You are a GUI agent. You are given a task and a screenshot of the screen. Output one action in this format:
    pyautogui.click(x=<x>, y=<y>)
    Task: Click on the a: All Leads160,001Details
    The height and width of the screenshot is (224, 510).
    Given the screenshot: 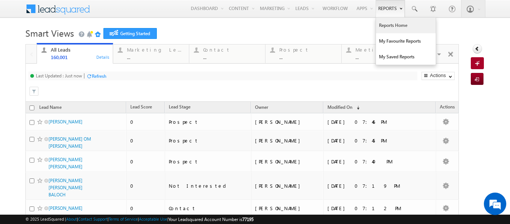 What is the action you would take?
    pyautogui.click(x=75, y=53)
    